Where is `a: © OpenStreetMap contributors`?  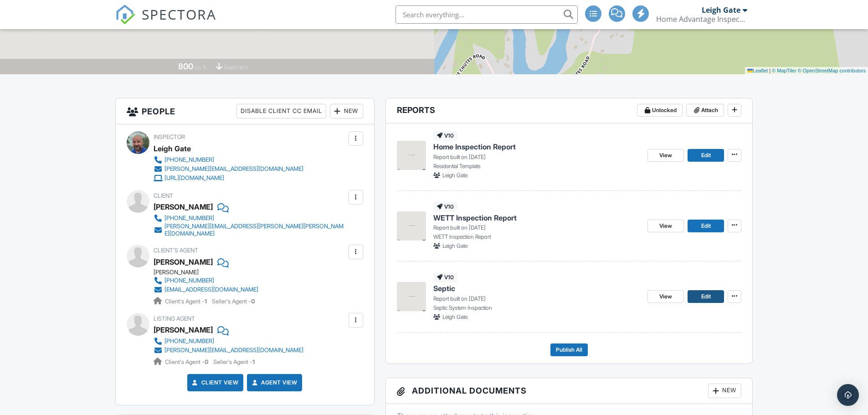 a: © OpenStreetMap contributors is located at coordinates (832, 71).